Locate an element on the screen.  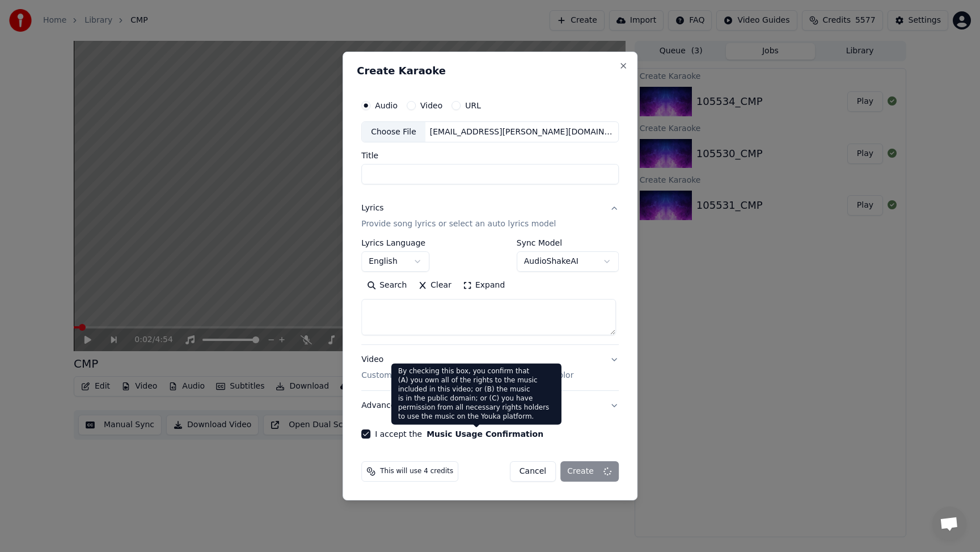
div: LyricsProvide song lyrics or select an auto lyrics model is located at coordinates (490, 292).